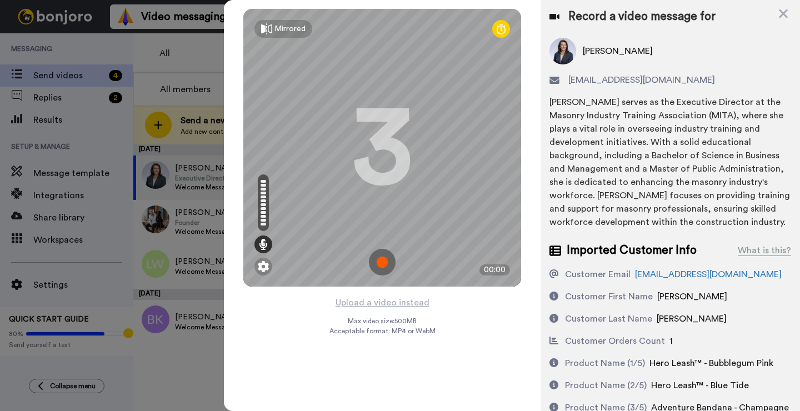 This screenshot has height=411, width=800. What do you see at coordinates (764, 251) in the screenshot?
I see `div: What is this?` at bounding box center [764, 251].